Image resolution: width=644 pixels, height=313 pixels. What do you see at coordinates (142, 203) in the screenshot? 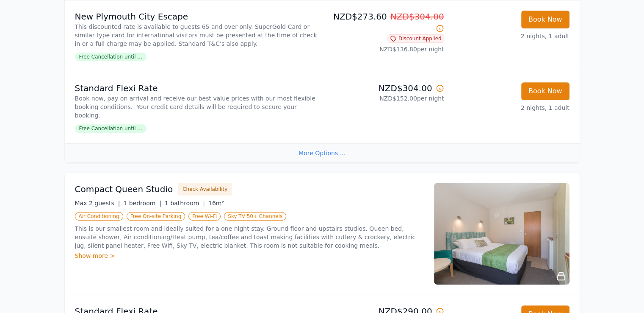
I see `span: 1 bedroom |` at bounding box center [142, 203].